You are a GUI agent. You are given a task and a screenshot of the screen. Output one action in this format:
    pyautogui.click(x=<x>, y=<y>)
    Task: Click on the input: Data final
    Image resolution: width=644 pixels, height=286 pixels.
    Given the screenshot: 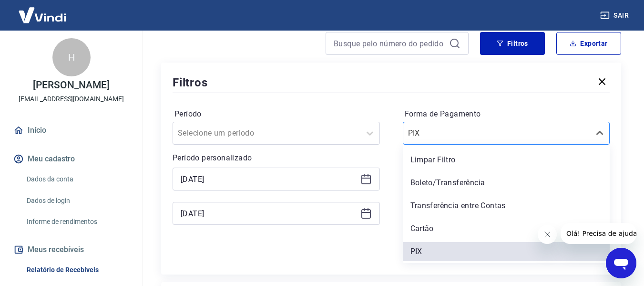 What is the action you would take?
    pyautogui.click(x=268, y=214)
    